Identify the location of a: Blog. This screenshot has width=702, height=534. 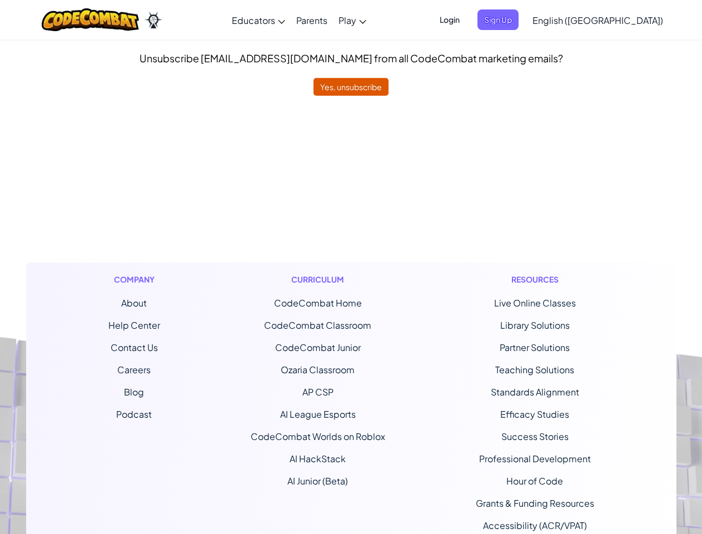
(134, 392).